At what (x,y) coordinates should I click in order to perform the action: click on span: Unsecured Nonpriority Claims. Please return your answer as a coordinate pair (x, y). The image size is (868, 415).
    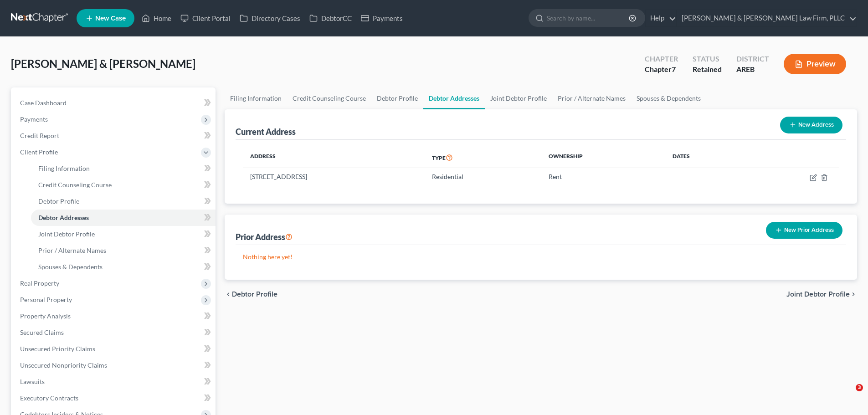
    Looking at the image, I should click on (64, 365).